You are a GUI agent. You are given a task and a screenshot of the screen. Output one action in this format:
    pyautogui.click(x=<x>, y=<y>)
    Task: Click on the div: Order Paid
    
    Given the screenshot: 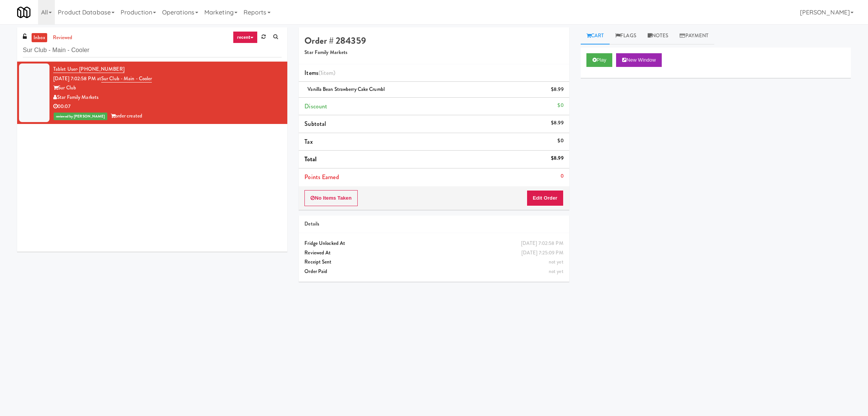 What is the action you would take?
    pyautogui.click(x=434, y=271)
    